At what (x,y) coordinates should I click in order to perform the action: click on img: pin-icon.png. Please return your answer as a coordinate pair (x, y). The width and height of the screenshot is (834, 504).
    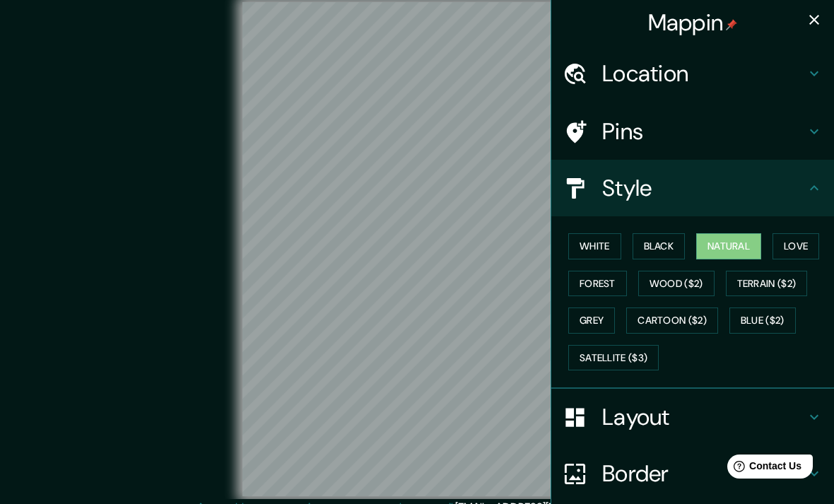
    Looking at the image, I should click on (732, 25).